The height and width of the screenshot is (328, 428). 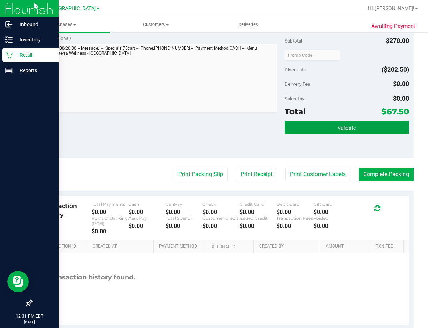 What do you see at coordinates (9, 24) in the screenshot?
I see `inline-svg: Inbound` at bounding box center [9, 24].